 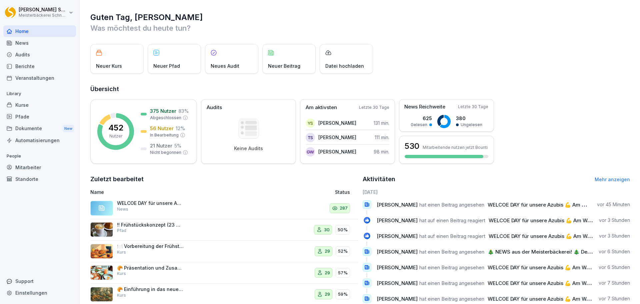 I want to click on p: !! Frühstückskonzept (23 Minuten), so click(x=150, y=225).